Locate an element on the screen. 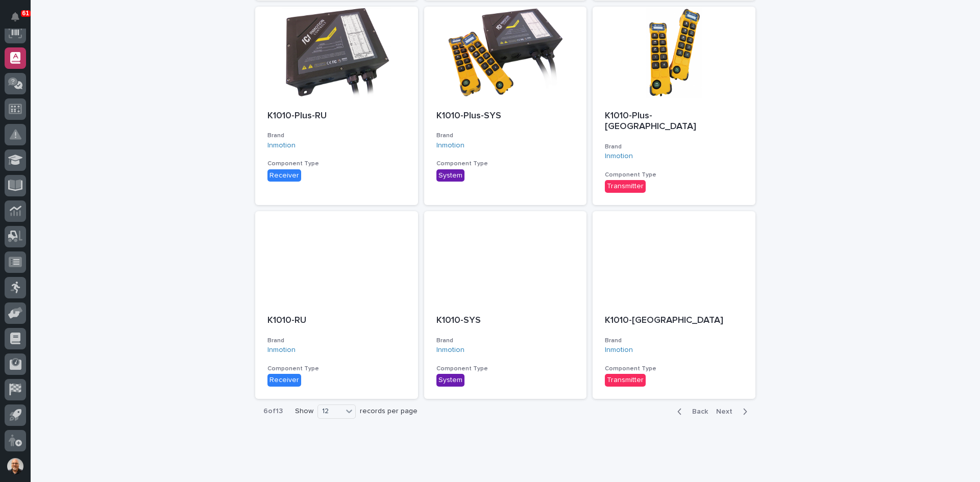  a: K1010-Plus-RUBrandInmotion Component TypeReceiver is located at coordinates (336, 106).